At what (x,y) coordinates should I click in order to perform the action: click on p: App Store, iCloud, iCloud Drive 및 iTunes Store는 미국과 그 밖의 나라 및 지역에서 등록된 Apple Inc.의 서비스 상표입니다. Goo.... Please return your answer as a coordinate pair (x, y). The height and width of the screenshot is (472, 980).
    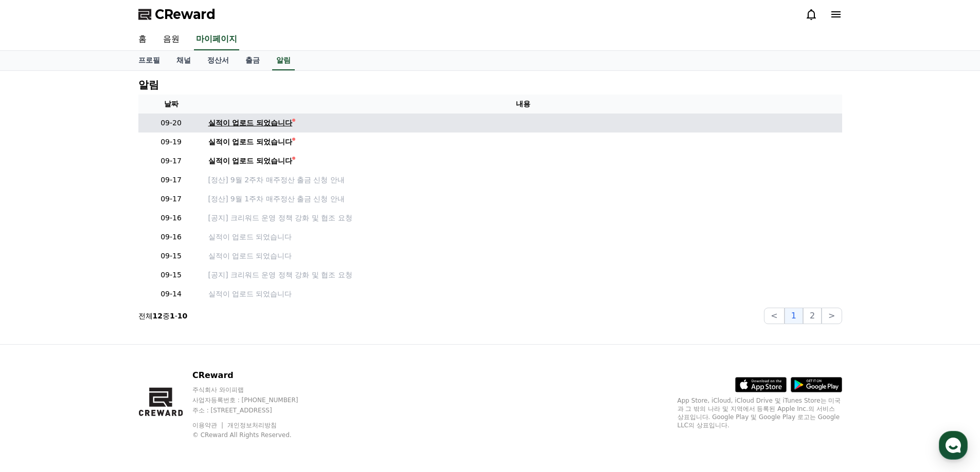
    Looking at the image, I should click on (760, 413).